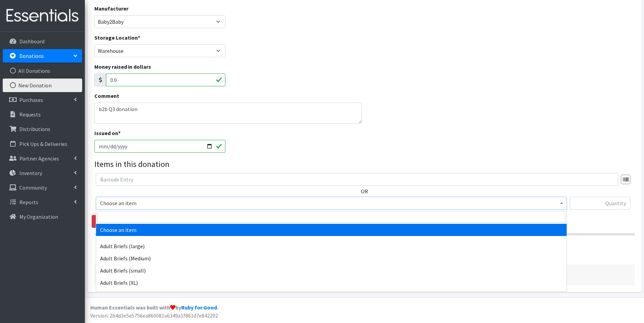 The image size is (644, 323). I want to click on label: Storage Location, so click(117, 38).